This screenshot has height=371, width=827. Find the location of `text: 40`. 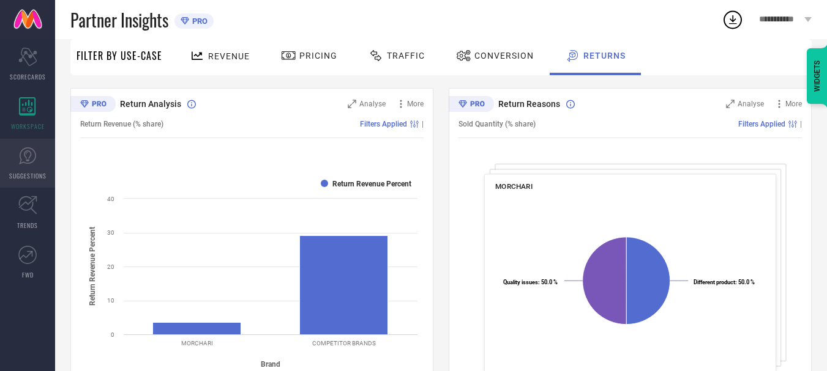

text: 40 is located at coordinates (111, 199).